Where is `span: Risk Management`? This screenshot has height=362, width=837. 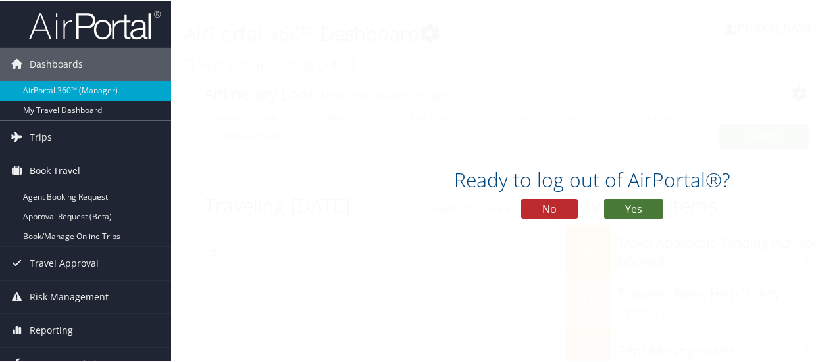 span: Risk Management is located at coordinates (69, 296).